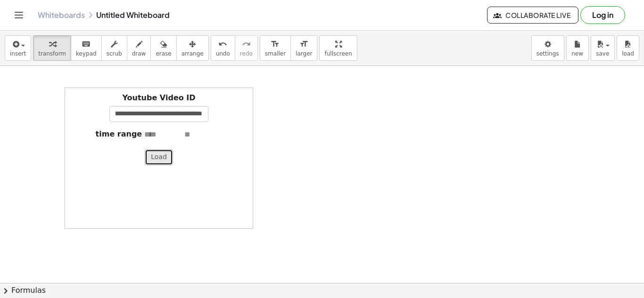 The height and width of the screenshot is (298, 644). What do you see at coordinates (114, 54) in the screenshot?
I see `span: scrub` at bounding box center [114, 54].